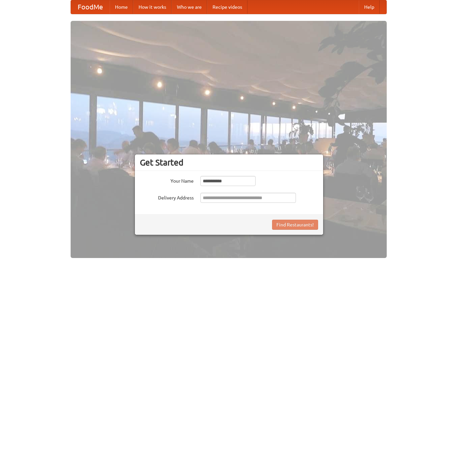 The height and width of the screenshot is (476, 457). What do you see at coordinates (228, 163) in the screenshot?
I see `h3: Get Started` at bounding box center [228, 163].